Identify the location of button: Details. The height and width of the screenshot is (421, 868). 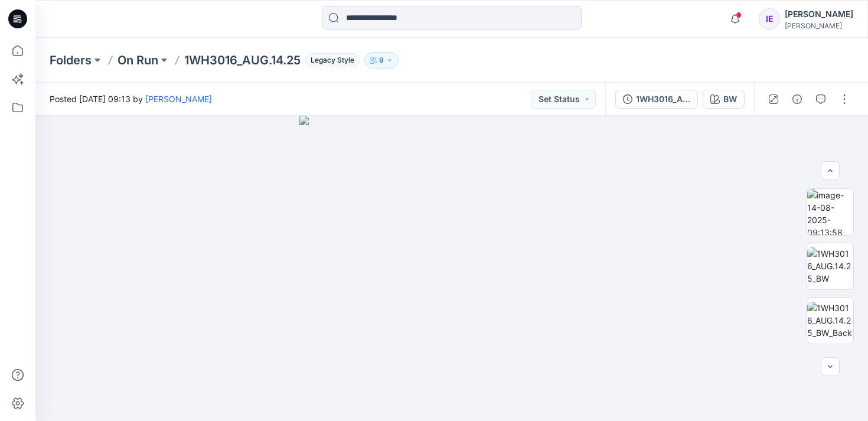
(797, 99).